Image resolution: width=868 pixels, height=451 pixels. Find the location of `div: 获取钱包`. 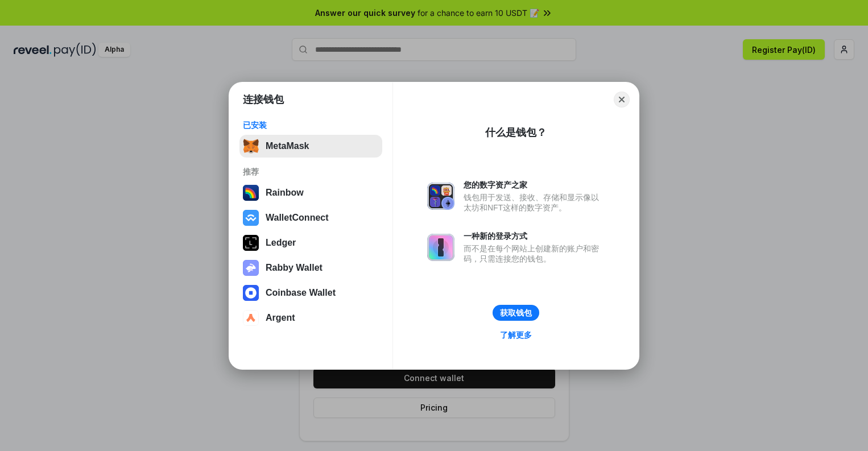

div: 获取钱包 is located at coordinates (516, 313).